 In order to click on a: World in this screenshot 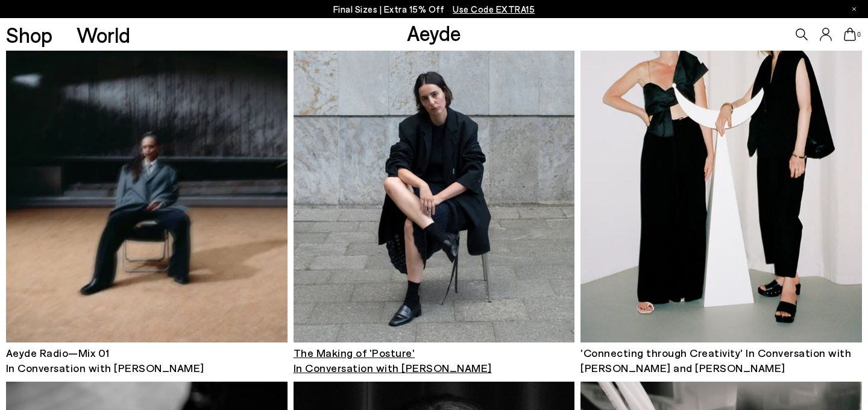, I will do `click(103, 34)`.